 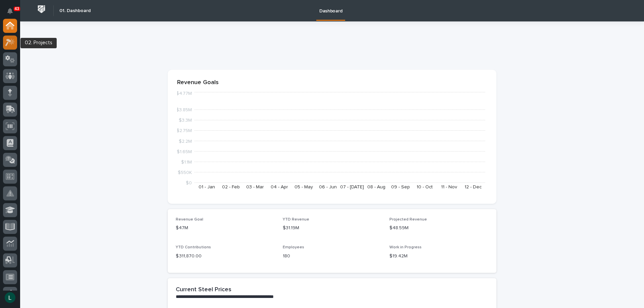 I want to click on text: 11 - Nov, so click(x=449, y=187).